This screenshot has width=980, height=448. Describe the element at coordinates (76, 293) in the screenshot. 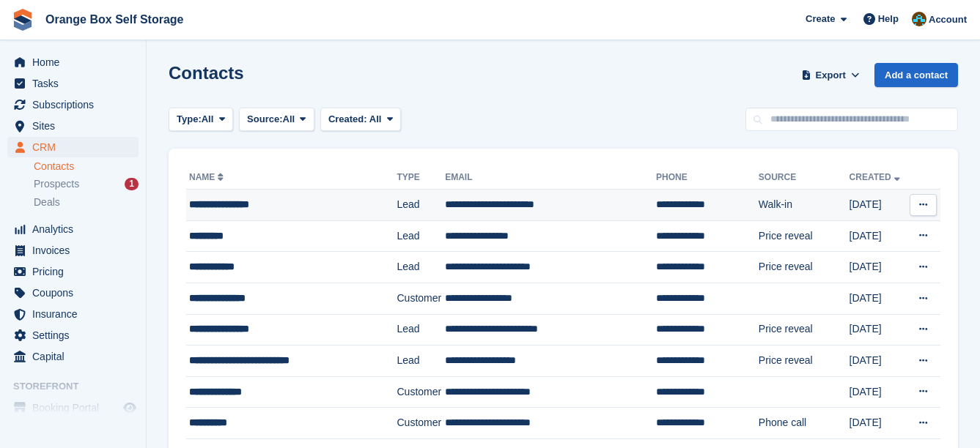

I see `span: Coupons` at that location.